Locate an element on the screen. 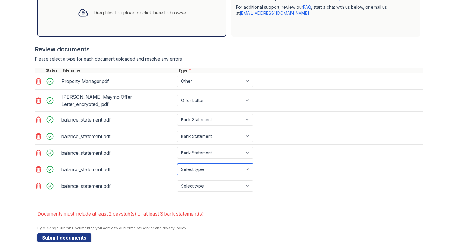 This screenshot has height=242, width=460. a: Terms of Service is located at coordinates (140, 228).